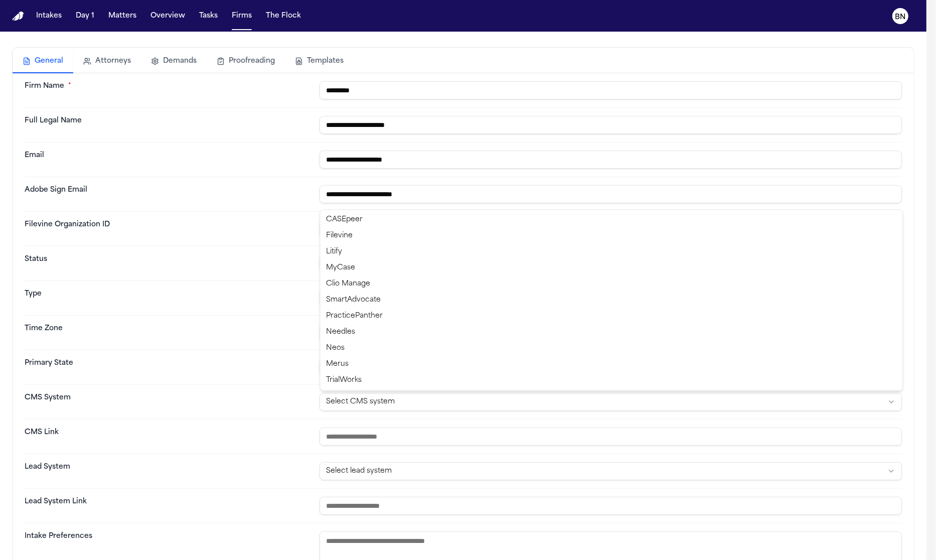 The height and width of the screenshot is (560, 936). What do you see at coordinates (341, 333) in the screenshot?
I see `span: Needles` at bounding box center [341, 333].